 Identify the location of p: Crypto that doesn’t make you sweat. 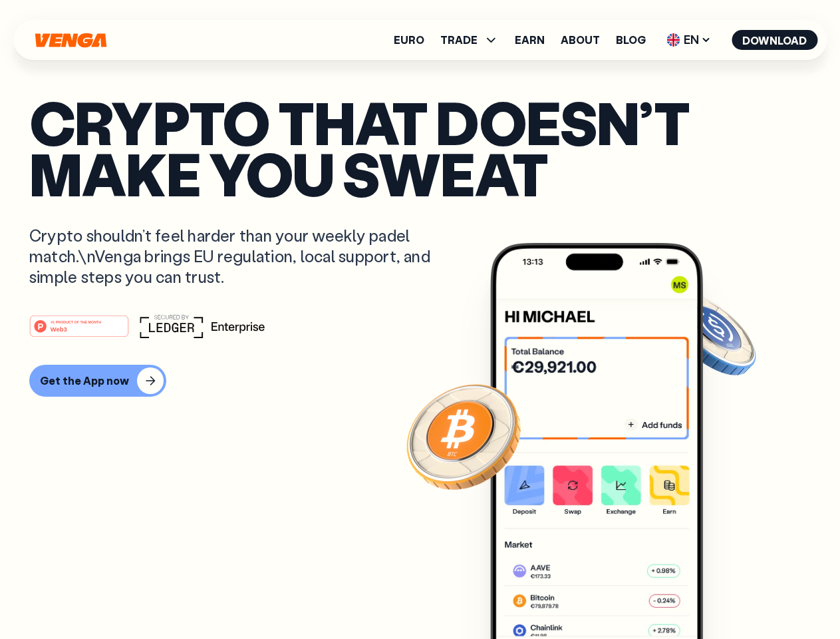
(420, 147).